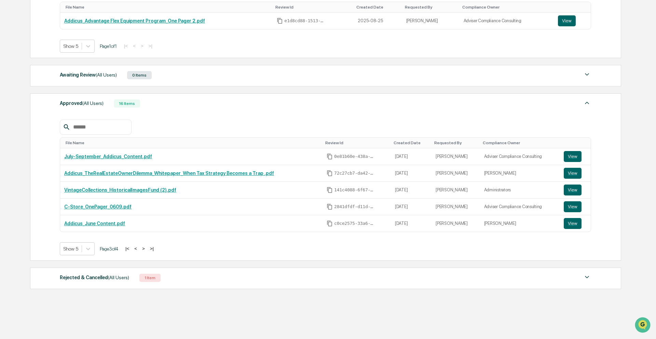  What do you see at coordinates (28, 103) in the screenshot?
I see `span: Data Lookup` at bounding box center [28, 103].